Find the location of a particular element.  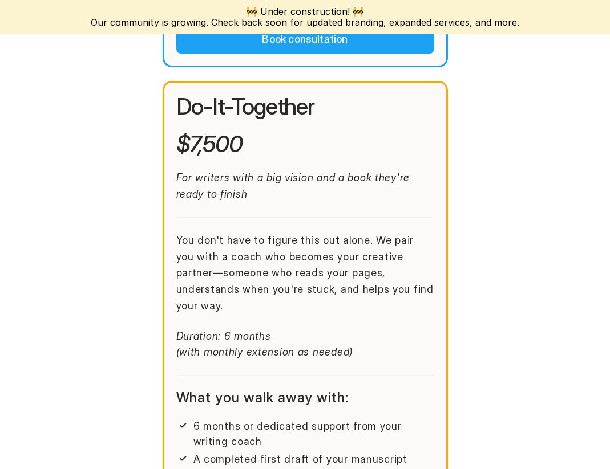

em: For writers with a big vision and a book they're ready to finish is located at coordinates (294, 186).